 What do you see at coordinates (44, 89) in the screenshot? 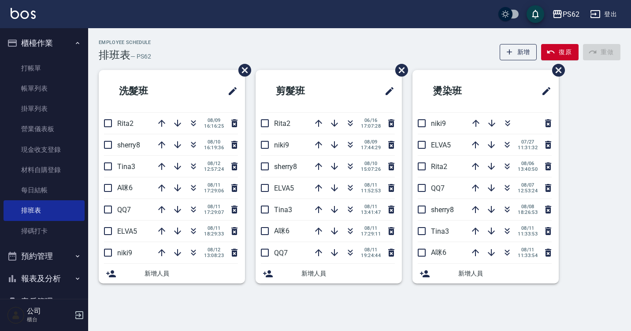
I see `a: 帳單列表` at bounding box center [44, 89].